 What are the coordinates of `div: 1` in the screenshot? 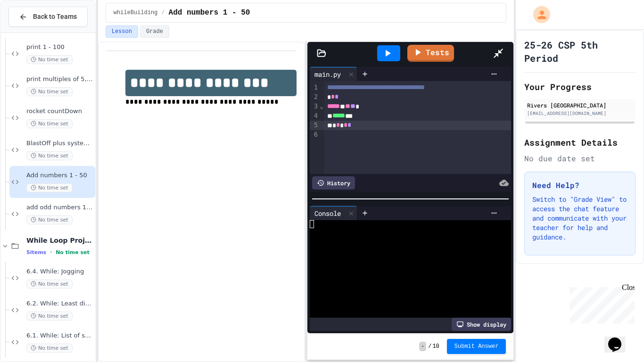 It's located at (314, 87).